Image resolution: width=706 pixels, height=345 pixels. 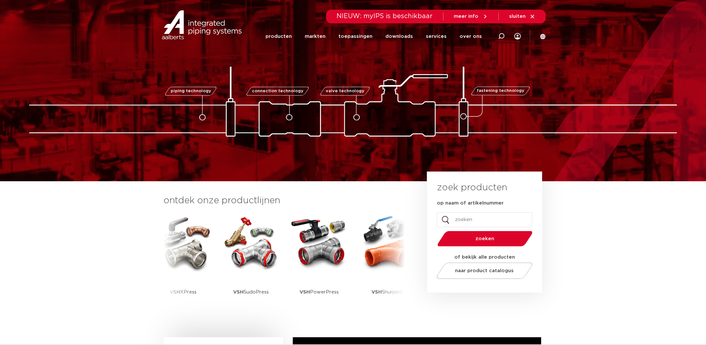 I want to click on a: producten, so click(x=279, y=36).